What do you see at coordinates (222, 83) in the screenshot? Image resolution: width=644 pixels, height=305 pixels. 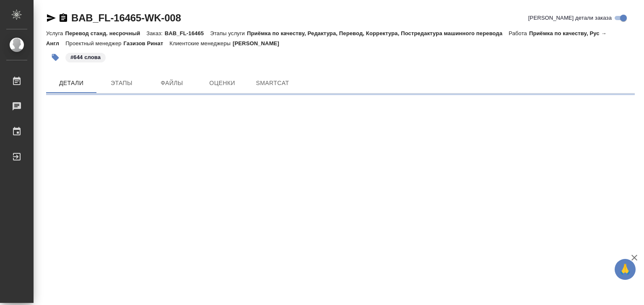 I see `span: Оценки` at bounding box center [222, 83].